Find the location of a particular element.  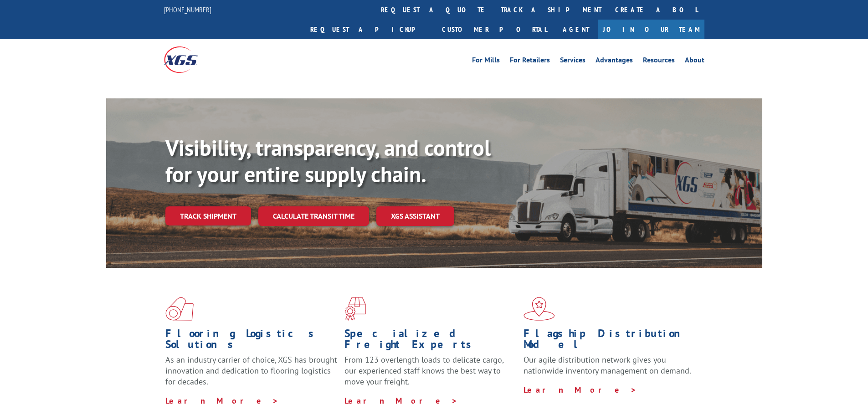

a: Calculate transit time is located at coordinates (314, 216).